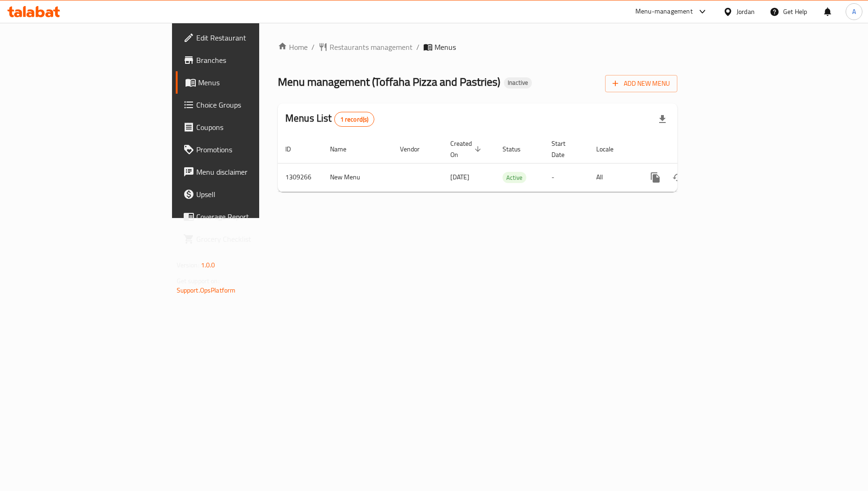 This screenshot has width=868, height=491. What do you see at coordinates (613, 177) in the screenshot?
I see `td: All` at bounding box center [613, 177].